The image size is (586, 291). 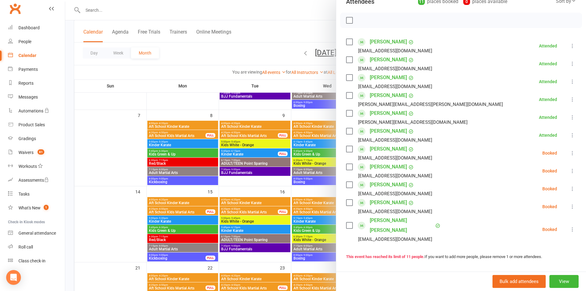 What do you see at coordinates (36, 152) in the screenshot?
I see `a: Waivers 81` at bounding box center [36, 152].